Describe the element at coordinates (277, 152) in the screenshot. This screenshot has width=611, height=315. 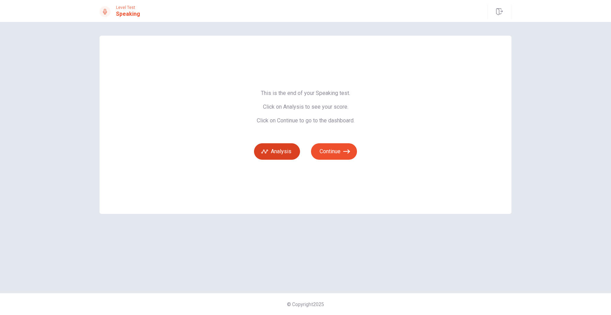
I see `button: Analysis` at that location.